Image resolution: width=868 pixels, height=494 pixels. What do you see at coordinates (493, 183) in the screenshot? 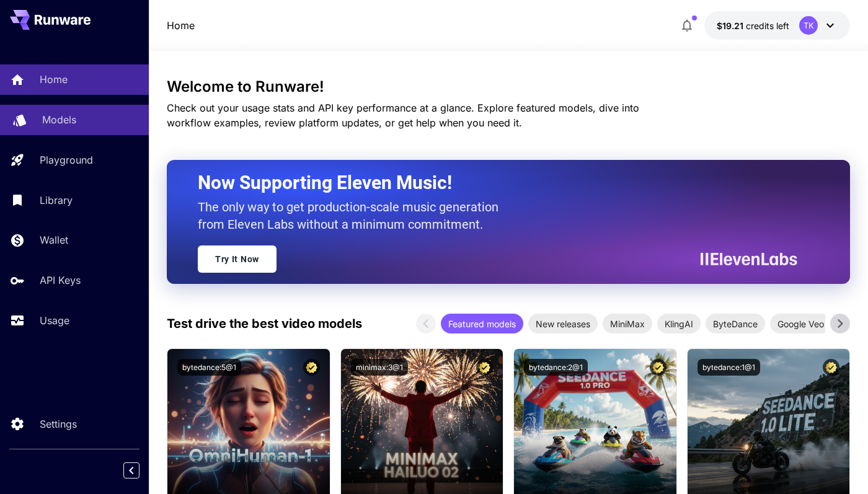
I see `h2: Now Supporting Eleven Music!` at bounding box center [493, 183].